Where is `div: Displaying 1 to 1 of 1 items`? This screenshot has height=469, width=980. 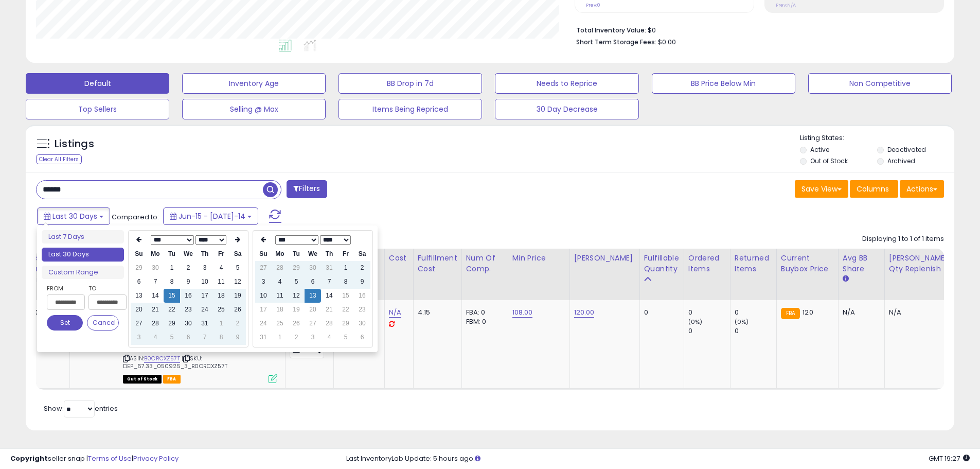 div: Displaying 1 to 1 of 1 items is located at coordinates (903, 239).